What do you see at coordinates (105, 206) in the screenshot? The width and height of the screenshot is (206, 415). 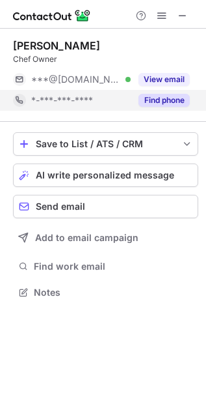 I see `button: Send email` at bounding box center [105, 206].